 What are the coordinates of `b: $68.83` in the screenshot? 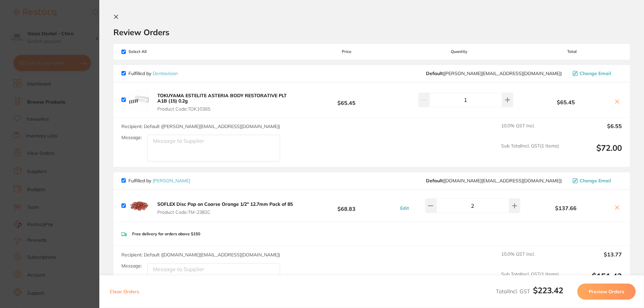 It's located at (346, 205).